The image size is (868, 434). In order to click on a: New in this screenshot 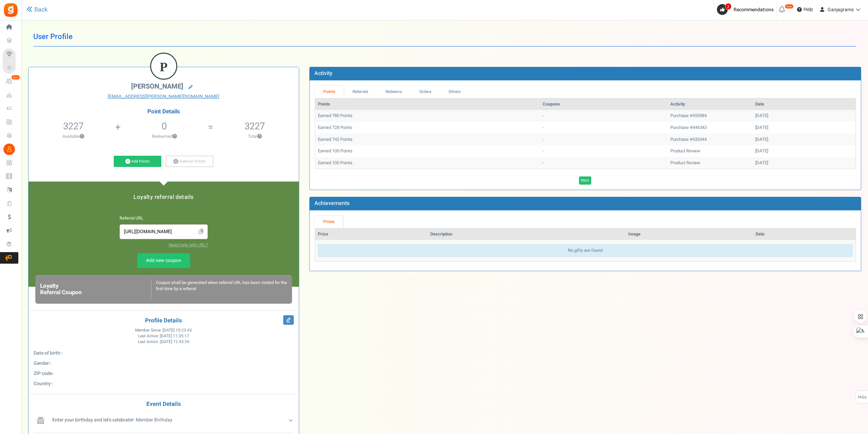, I will do `click(10, 82)`.